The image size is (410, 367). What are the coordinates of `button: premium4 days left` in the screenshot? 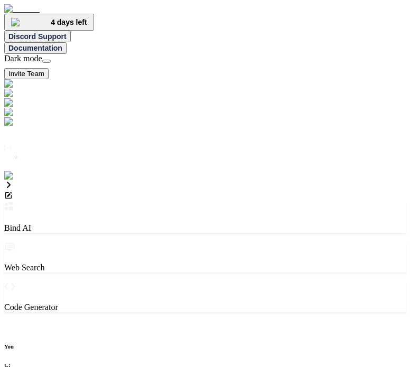 It's located at (49, 22).